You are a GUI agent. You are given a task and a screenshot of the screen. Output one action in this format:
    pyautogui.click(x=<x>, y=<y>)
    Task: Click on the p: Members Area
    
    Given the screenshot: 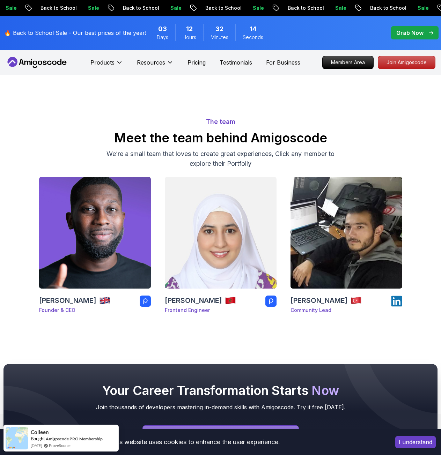 What is the action you would take?
    pyautogui.click(x=348, y=63)
    